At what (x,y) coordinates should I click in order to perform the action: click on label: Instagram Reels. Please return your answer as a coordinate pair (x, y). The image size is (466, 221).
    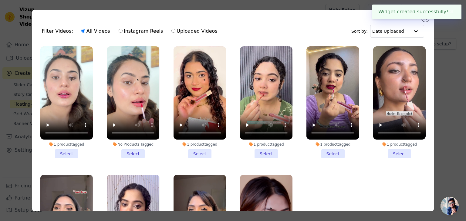
    Looking at the image, I should click on (141, 31).